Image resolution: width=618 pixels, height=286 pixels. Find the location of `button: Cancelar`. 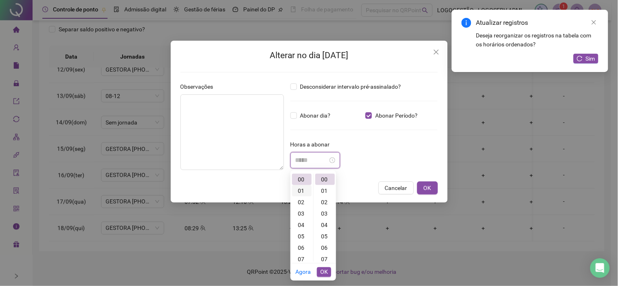

button: Cancelar is located at coordinates (396, 188).